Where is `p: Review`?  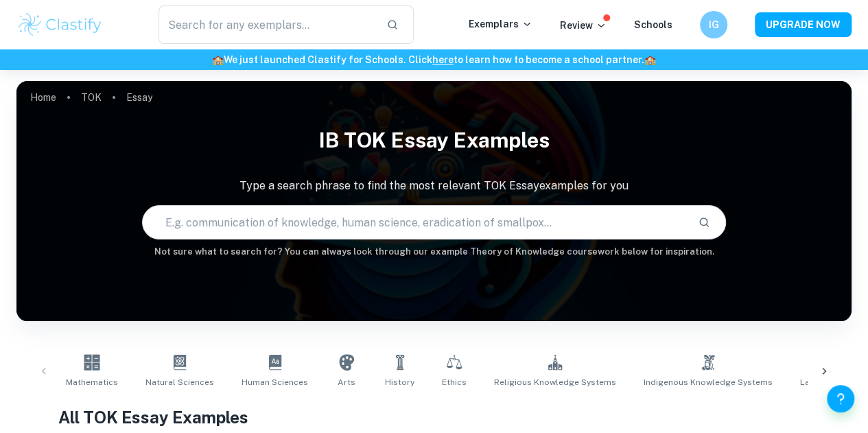 p: Review is located at coordinates (584, 25).